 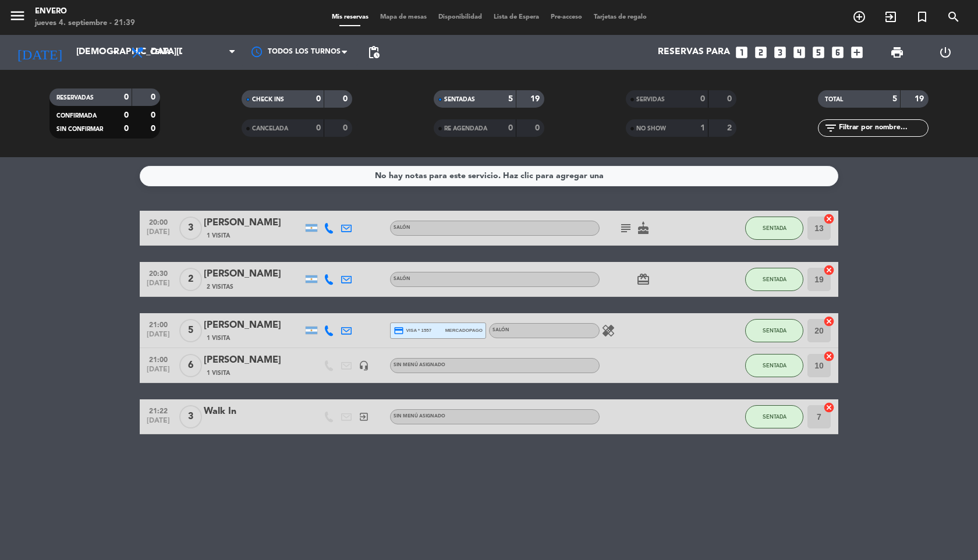 I want to click on i: menu, so click(x=17, y=16).